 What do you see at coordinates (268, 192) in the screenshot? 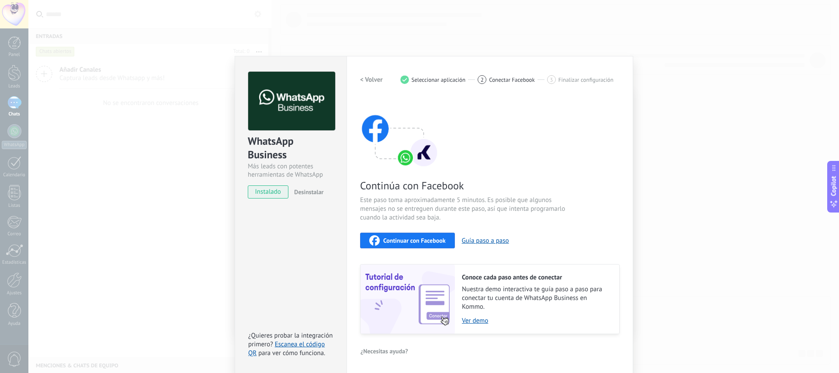
I see `span: instalado` at bounding box center [268, 192].